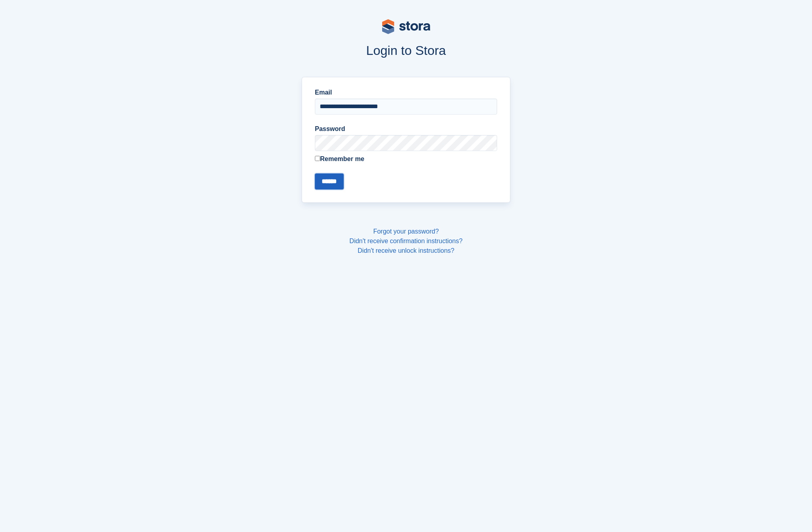 The width and height of the screenshot is (812, 532). What do you see at coordinates (317, 158) in the screenshot?
I see `input: Remember me` at bounding box center [317, 158].